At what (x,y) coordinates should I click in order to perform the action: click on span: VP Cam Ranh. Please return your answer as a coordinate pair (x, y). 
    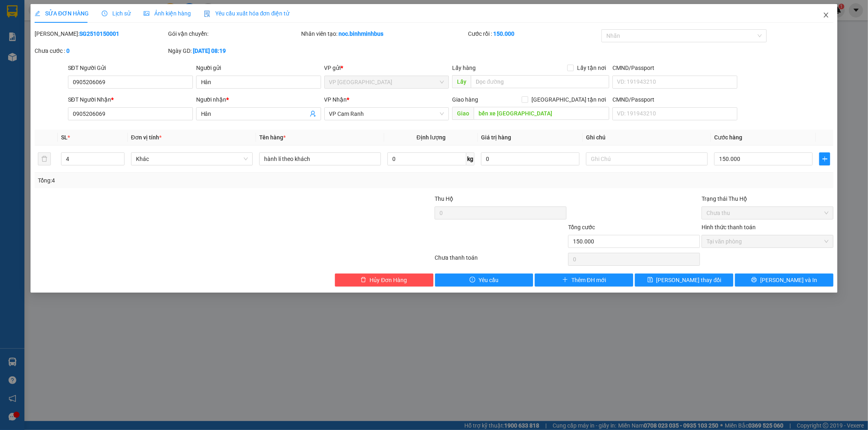
    Looking at the image, I should click on (387, 114).